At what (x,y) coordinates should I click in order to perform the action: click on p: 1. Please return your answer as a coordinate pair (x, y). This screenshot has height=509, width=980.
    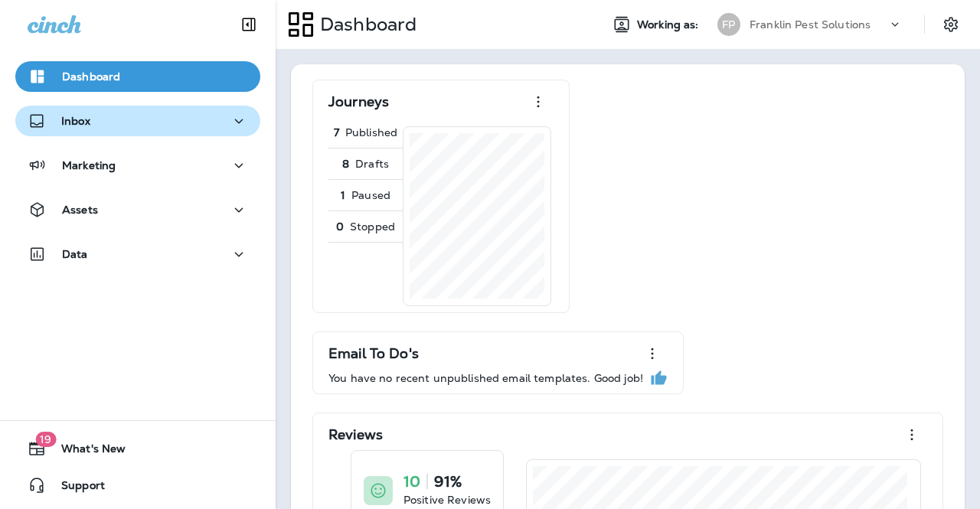
    Looking at the image, I should click on (343, 196).